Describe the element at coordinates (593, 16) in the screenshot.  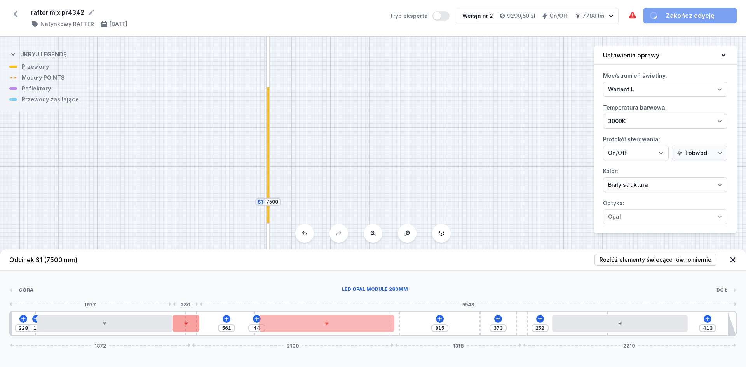
I see `h4: 7788 lm` at that location.